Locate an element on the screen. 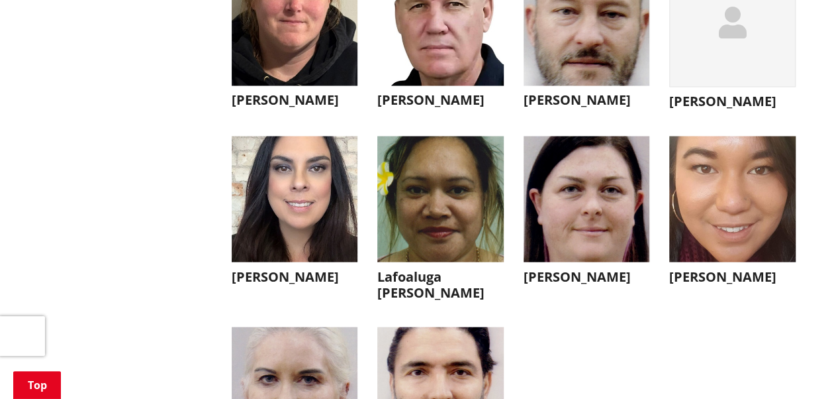  img: WO-B-HU__SAKARIA_L__ySdbA is located at coordinates (440, 199).